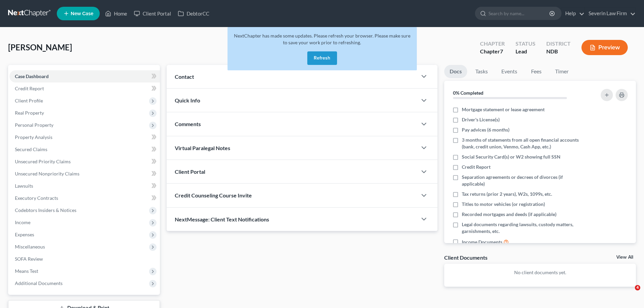  What do you see at coordinates (222, 219) in the screenshot?
I see `span: NextMessage: Client Text Notifications` at bounding box center [222, 219].